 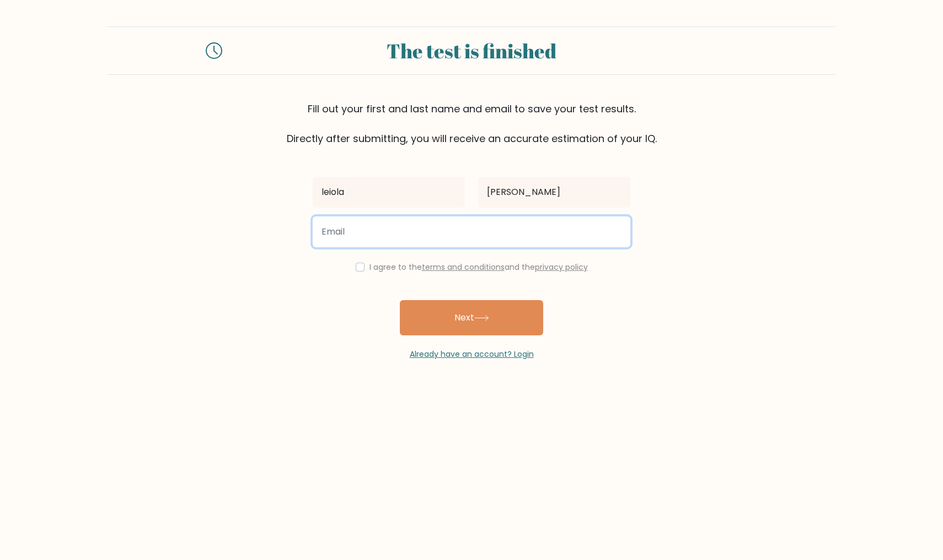 What do you see at coordinates (471, 354) in the screenshot?
I see `a: Already have an account? Login` at bounding box center [471, 354].